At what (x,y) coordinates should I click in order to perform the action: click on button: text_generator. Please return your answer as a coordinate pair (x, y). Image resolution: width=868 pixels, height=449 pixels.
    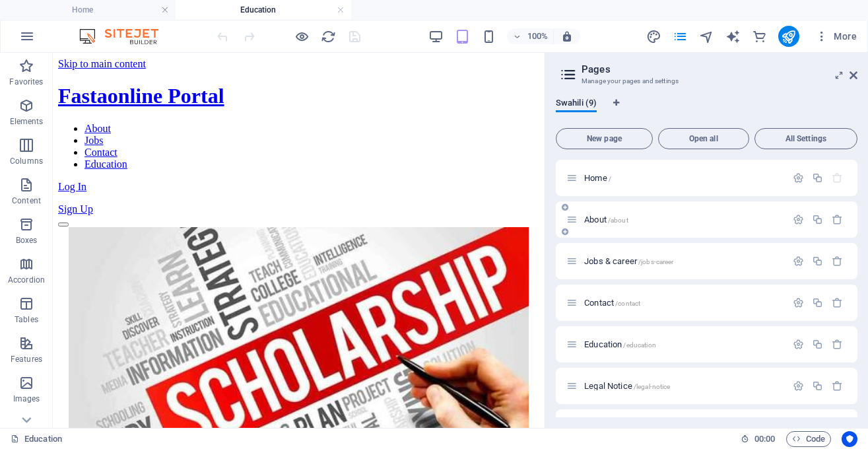
    Looking at the image, I should click on (734, 36).